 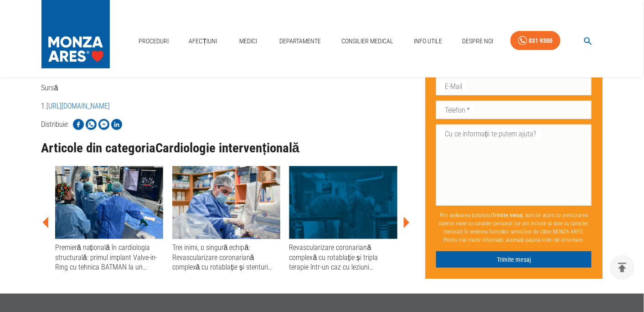 I want to click on a: Medici, so click(x=248, y=41).